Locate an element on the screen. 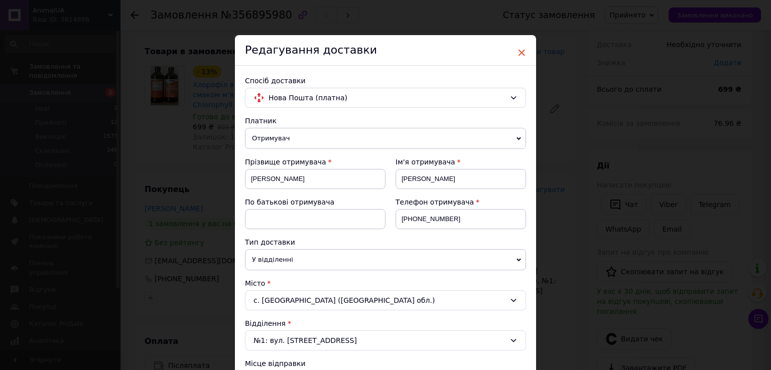 The height and width of the screenshot is (370, 771). span: Телефон отримувача is located at coordinates (435, 202).